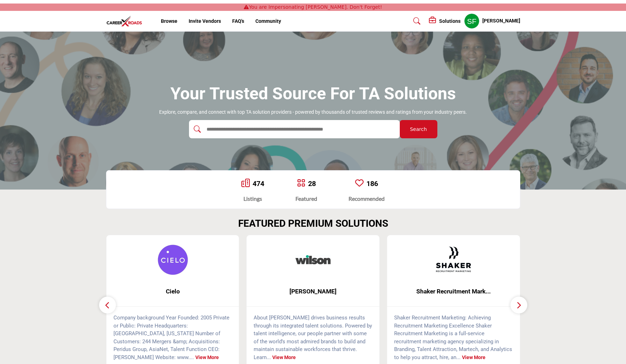 The image size is (626, 364). What do you see at coordinates (418, 129) in the screenshot?
I see `span: Search` at bounding box center [418, 129].